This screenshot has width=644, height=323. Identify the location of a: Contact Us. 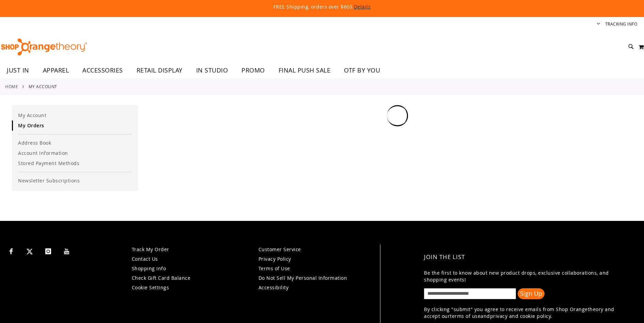
(145, 259).